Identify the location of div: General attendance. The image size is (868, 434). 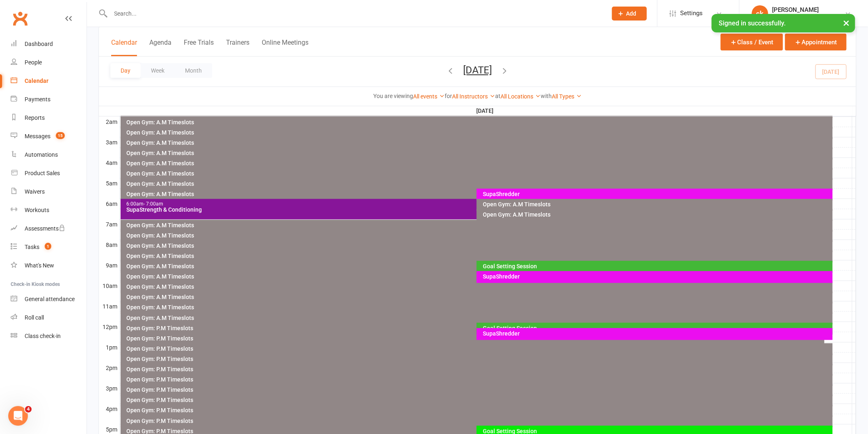
(49, 299).